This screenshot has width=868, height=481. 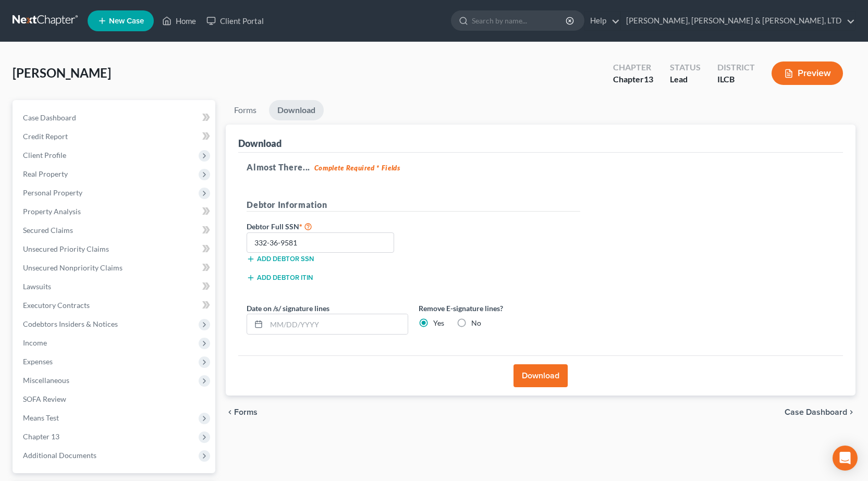 I want to click on span: Chapter 13, so click(x=41, y=437).